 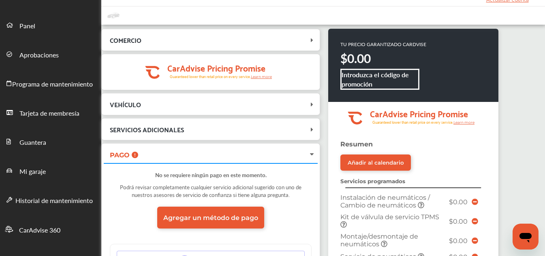 I want to click on font: Resumen, so click(x=357, y=144).